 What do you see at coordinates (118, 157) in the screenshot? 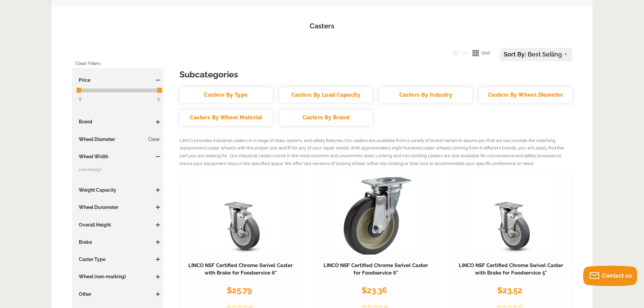
I see `h3: Wheel Width` at bounding box center [118, 157].